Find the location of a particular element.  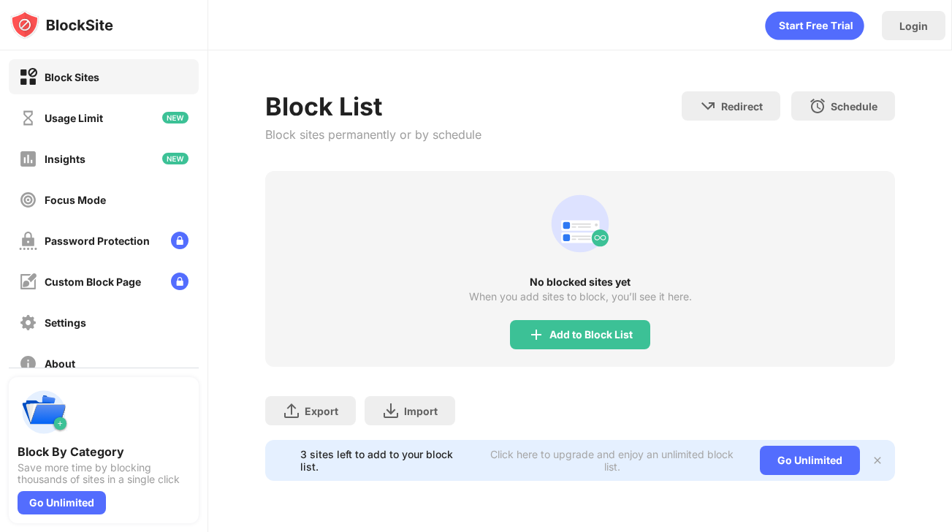

div: Insights is located at coordinates (65, 159).